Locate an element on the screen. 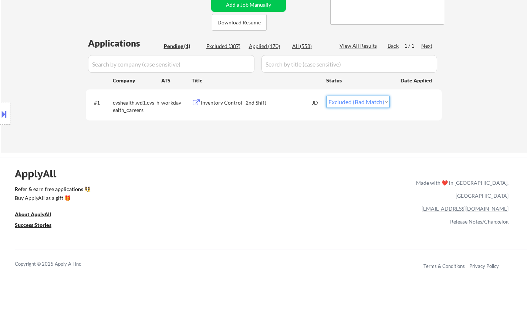  div: Copyright © 2025 Apply All Inc is located at coordinates (57, 264).